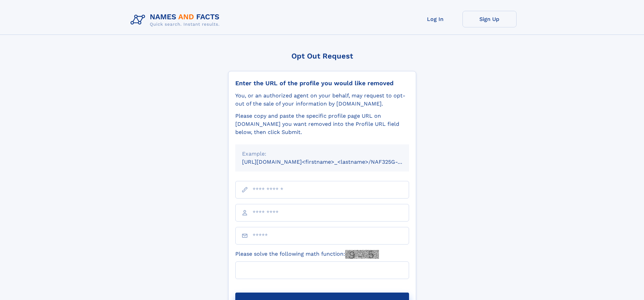 The image size is (644, 300). I want to click on label: Please solve the following math function:, so click(307, 254).